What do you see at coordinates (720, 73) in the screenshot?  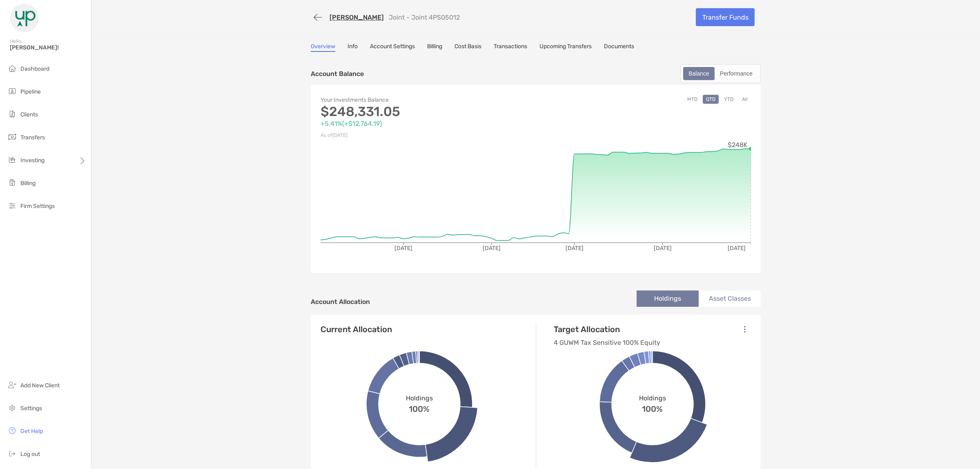 I see `div: segmented control` at bounding box center [720, 73].